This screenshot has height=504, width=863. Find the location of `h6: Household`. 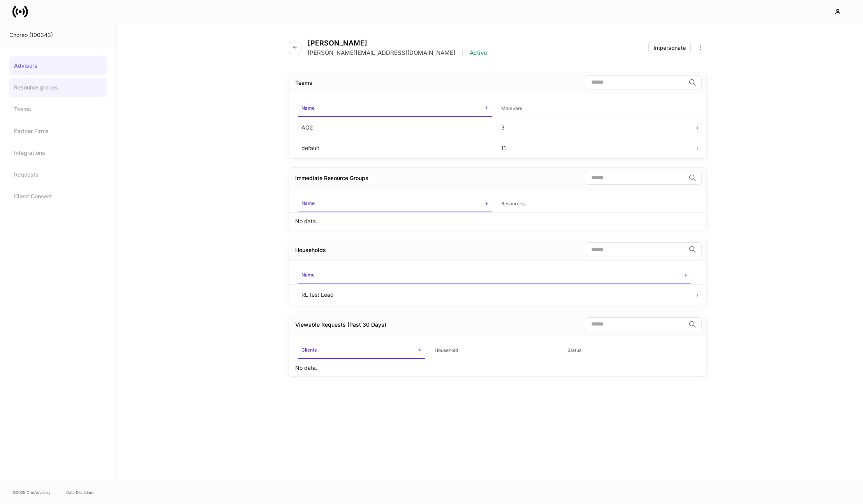

h6: Household is located at coordinates (446, 350).